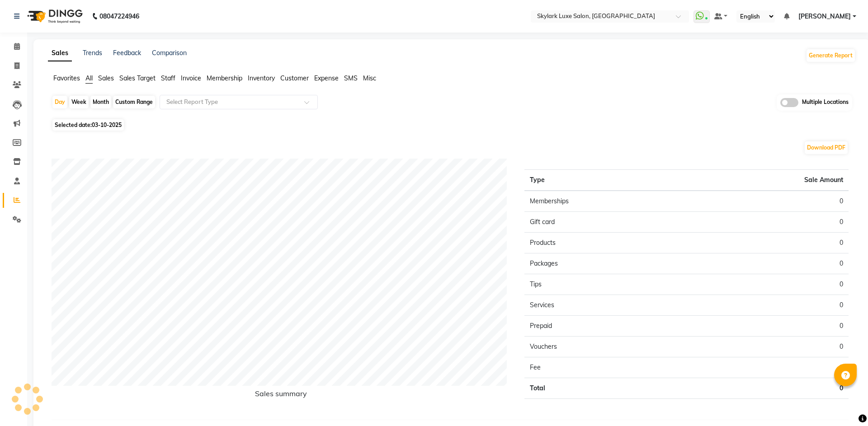  What do you see at coordinates (605, 243) in the screenshot?
I see `td: Products` at bounding box center [605, 243].